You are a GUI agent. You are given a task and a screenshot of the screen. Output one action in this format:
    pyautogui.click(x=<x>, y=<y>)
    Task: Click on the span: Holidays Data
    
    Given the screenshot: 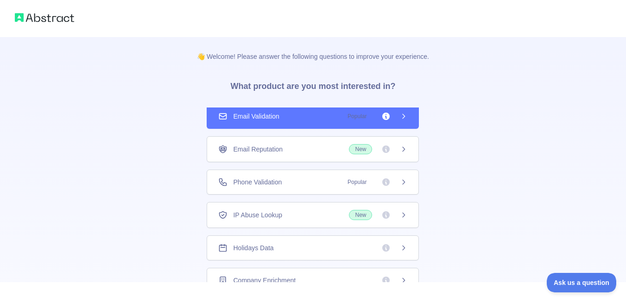 What is the action you would take?
    pyautogui.click(x=253, y=248)
    